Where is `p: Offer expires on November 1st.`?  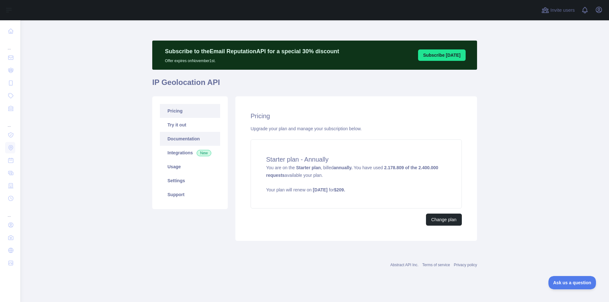
p: Offer expires on November 1st. is located at coordinates (252, 60).